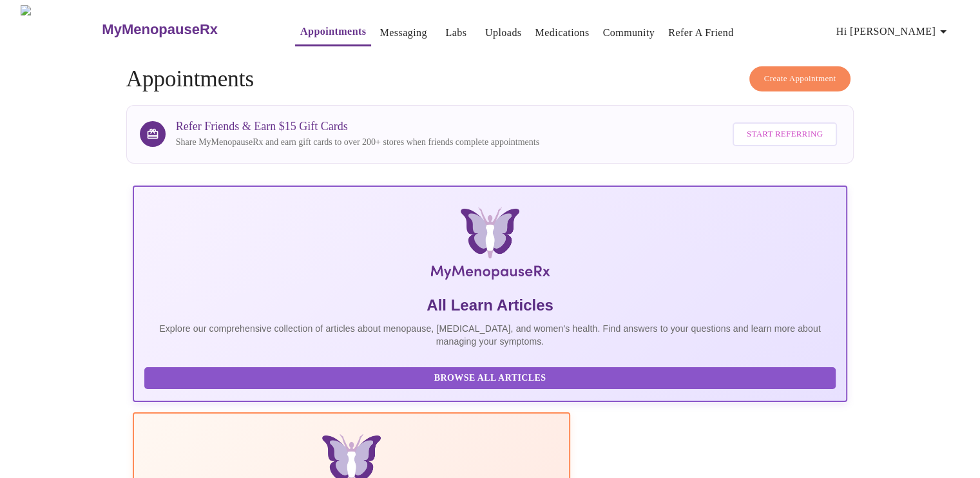  I want to click on a: Messaging, so click(403, 33).